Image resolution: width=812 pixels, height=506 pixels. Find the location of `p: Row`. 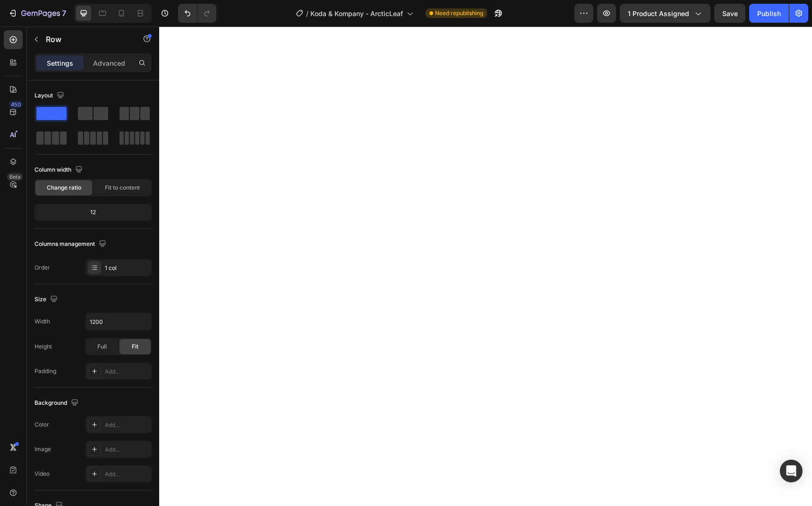

p: Row is located at coordinates (86, 39).